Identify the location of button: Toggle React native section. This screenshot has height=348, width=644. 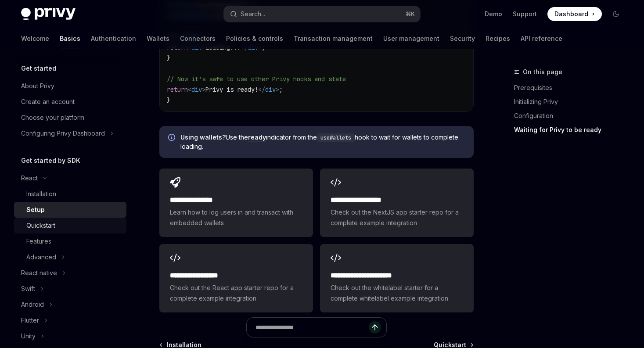
(70, 273).